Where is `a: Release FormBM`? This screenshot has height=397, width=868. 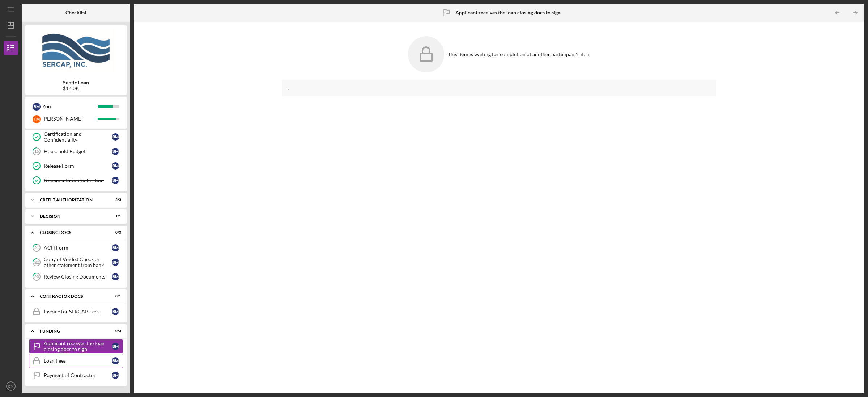 a: Release FormBM is located at coordinates (76, 166).